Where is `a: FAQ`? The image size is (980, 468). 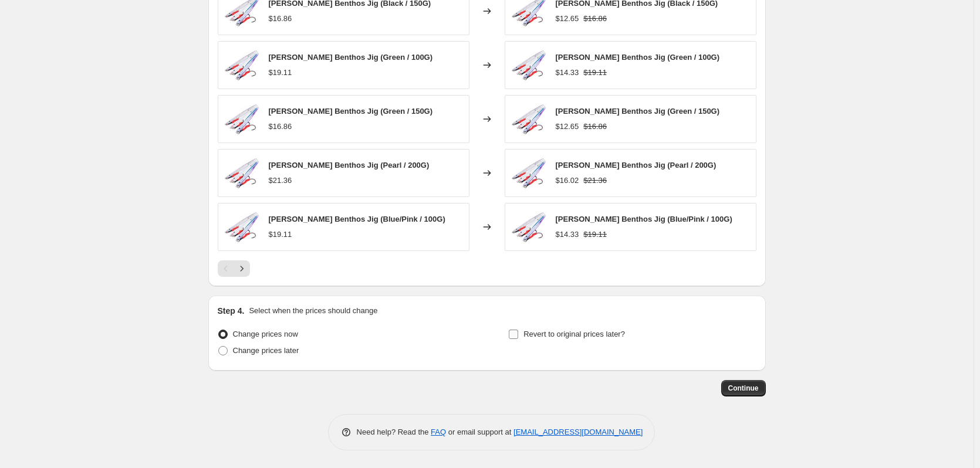
a: FAQ is located at coordinates (439, 432).